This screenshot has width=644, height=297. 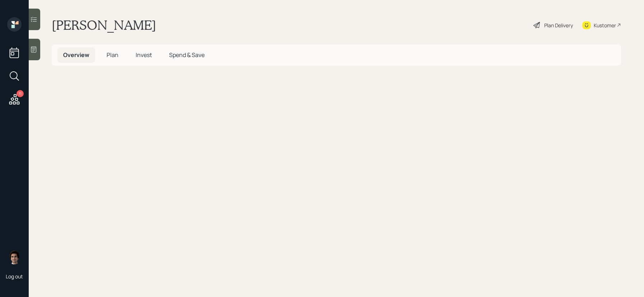 I want to click on div: Plan Delivery, so click(x=558, y=25).